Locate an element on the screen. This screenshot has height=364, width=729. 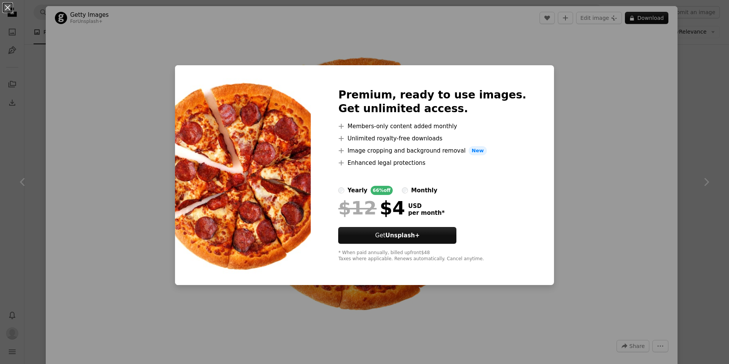
input: yearly66%off is located at coordinates (341, 190).